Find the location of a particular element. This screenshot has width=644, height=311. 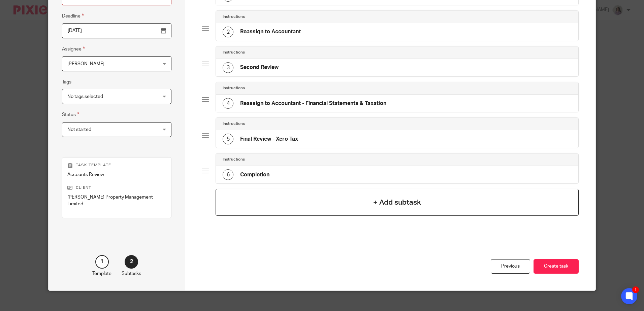

p: Client is located at coordinates (117, 188).